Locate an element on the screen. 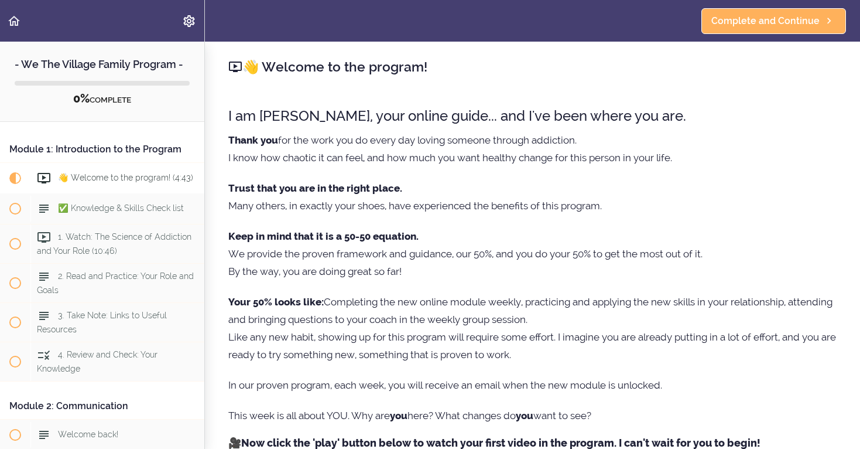 This screenshot has width=860, height=449. span: Complete and Continue is located at coordinates (765, 21).